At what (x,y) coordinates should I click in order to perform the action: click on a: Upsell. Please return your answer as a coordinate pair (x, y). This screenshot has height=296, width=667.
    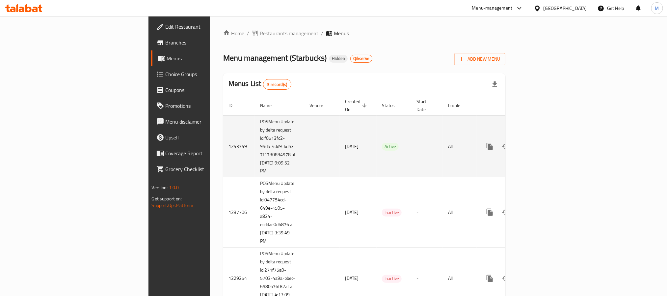
    Looking at the image, I should click on (206, 137).